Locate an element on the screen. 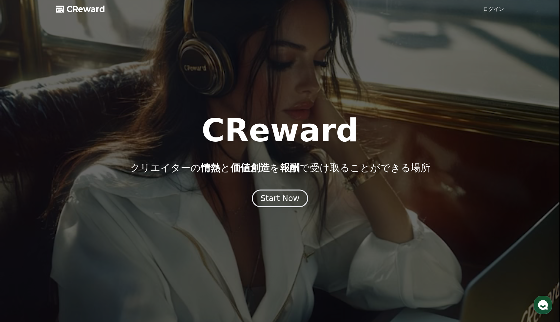 The width and height of the screenshot is (560, 322). span: 価値創造 is located at coordinates (250, 167).